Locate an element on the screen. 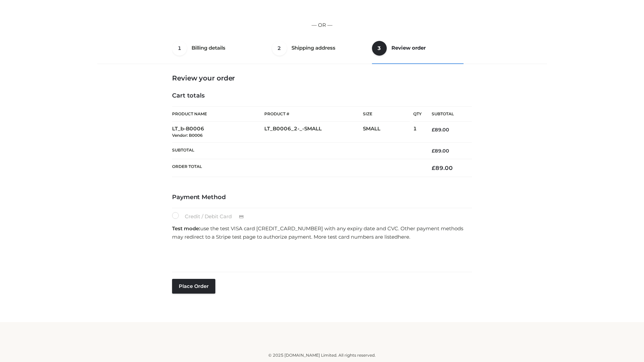 Image resolution: width=644 pixels, height=362 pixels. th: Product Name is located at coordinates (218, 114).